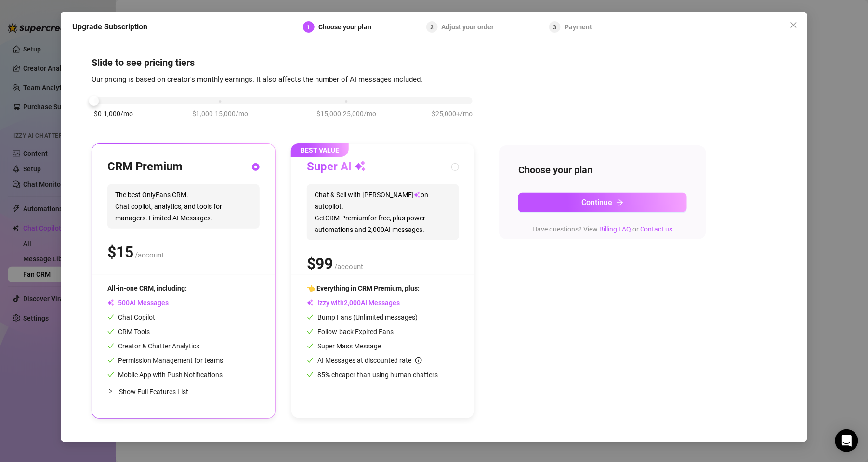 The image size is (868, 462). What do you see at coordinates (615, 229) in the screenshot?
I see `a: Billing FAQ` at bounding box center [615, 229].